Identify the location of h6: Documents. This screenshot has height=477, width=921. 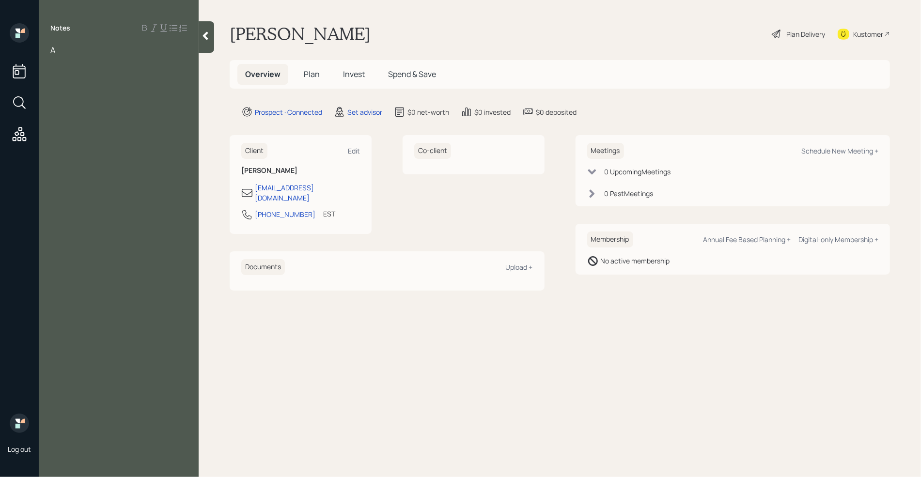
(263, 267).